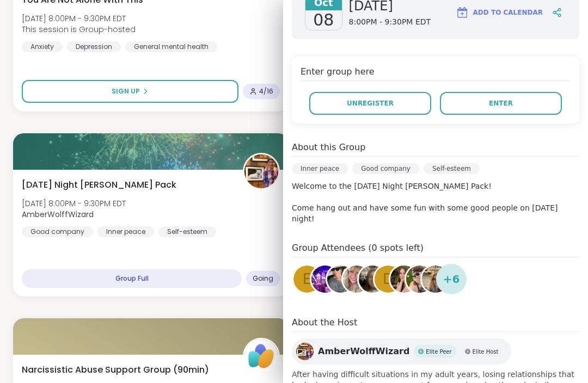  What do you see at coordinates (370, 104) in the screenshot?
I see `button: Unregister` at bounding box center [370, 104].